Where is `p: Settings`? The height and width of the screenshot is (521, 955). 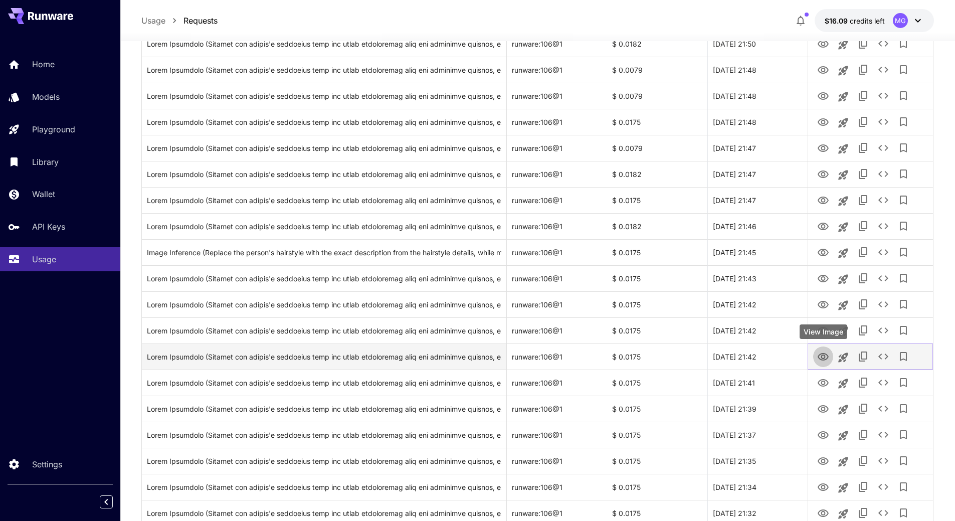
p: Settings is located at coordinates (47, 464).